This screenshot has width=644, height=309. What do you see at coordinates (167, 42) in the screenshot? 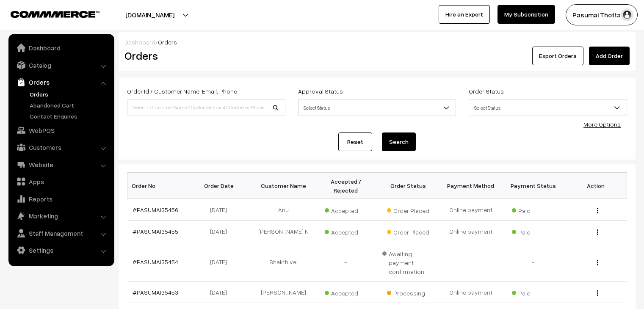
I see `span: Orders` at bounding box center [167, 42].